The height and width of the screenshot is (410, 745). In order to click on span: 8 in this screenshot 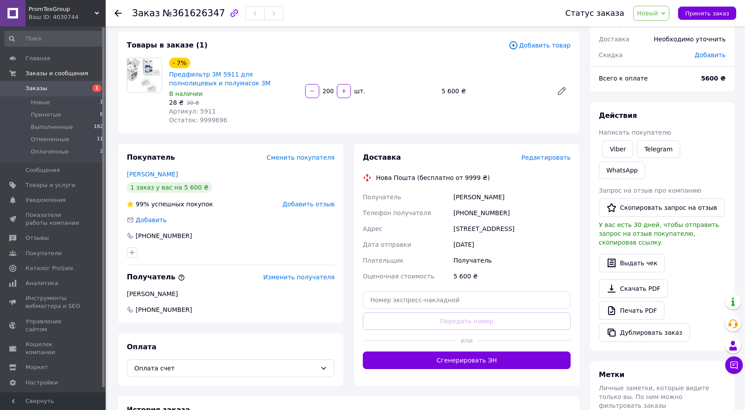, I will do `click(101, 115)`.